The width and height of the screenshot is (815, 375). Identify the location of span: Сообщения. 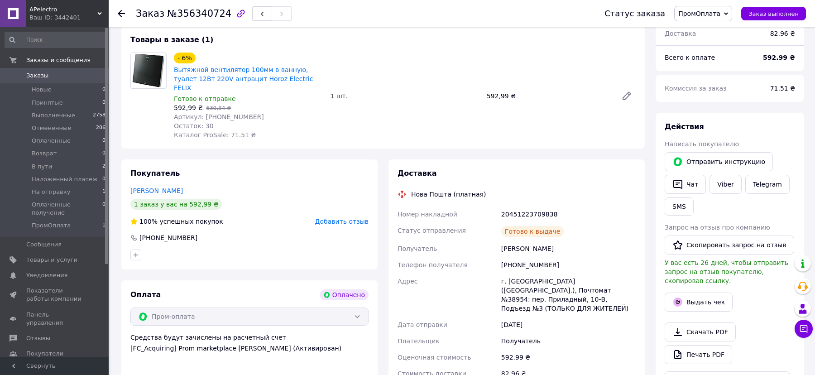
(44, 244).